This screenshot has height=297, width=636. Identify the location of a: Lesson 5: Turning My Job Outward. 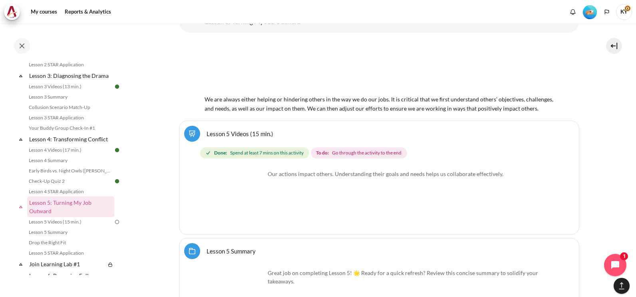
(71, 207).